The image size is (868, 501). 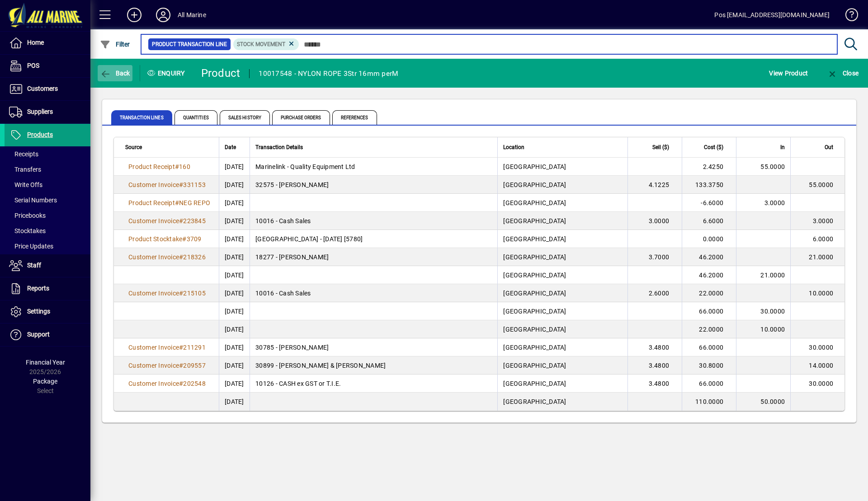 I want to click on a: Customer Invoice#215105, so click(x=167, y=293).